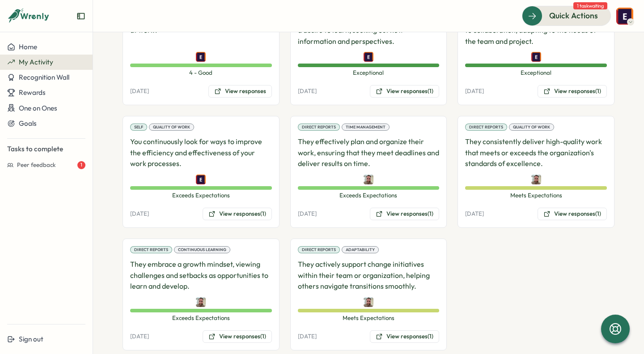 The height and width of the screenshot is (354, 644). I want to click on div: Continuous Learning, so click(202, 250).